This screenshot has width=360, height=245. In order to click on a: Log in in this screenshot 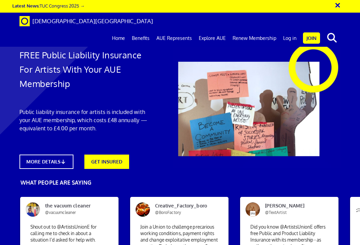, I will do `click(290, 38)`.